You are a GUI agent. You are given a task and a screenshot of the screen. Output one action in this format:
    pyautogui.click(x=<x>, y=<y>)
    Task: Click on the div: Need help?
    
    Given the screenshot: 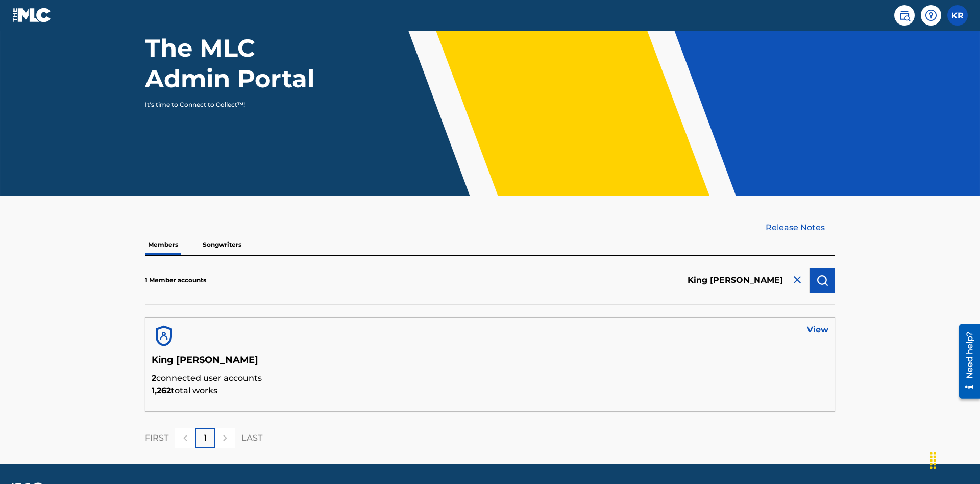 What is the action you would take?
    pyautogui.click(x=18, y=36)
    